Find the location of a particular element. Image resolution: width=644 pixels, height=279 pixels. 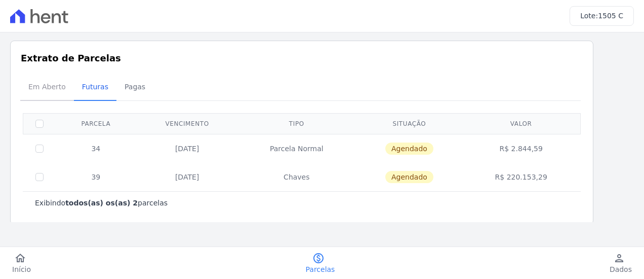

a: paidParcelas is located at coordinates (320, 263).